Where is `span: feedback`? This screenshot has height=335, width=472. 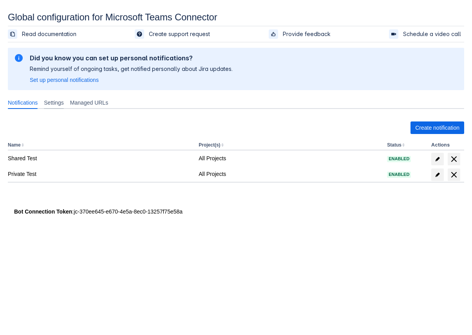 span: feedback is located at coordinates (273, 34).